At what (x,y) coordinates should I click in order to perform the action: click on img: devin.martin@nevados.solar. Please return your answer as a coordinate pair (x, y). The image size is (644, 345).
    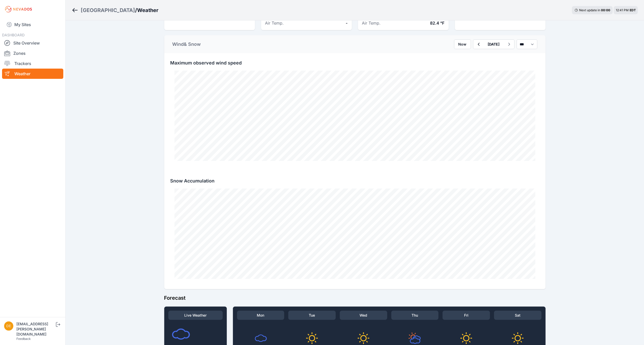
    Looking at the image, I should click on (9, 326).